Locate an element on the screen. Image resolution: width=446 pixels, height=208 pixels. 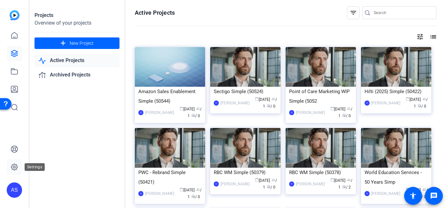
div: Sectigo Simple (50524) is located at coordinates (245, 91).